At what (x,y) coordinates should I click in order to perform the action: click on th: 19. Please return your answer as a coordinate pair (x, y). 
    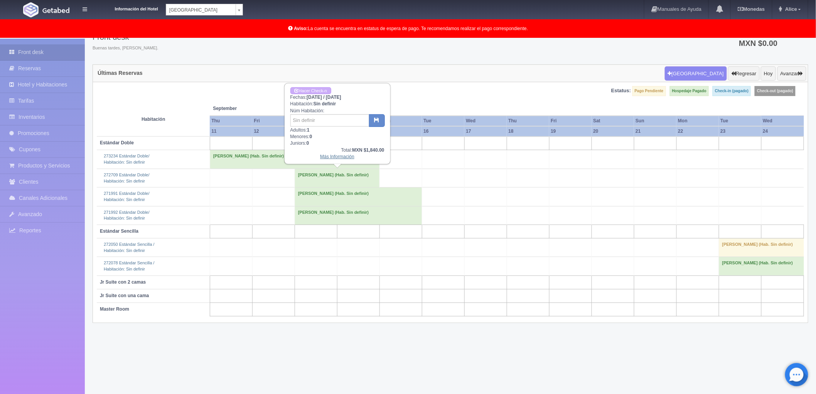
    Looking at the image, I should click on (570, 131).